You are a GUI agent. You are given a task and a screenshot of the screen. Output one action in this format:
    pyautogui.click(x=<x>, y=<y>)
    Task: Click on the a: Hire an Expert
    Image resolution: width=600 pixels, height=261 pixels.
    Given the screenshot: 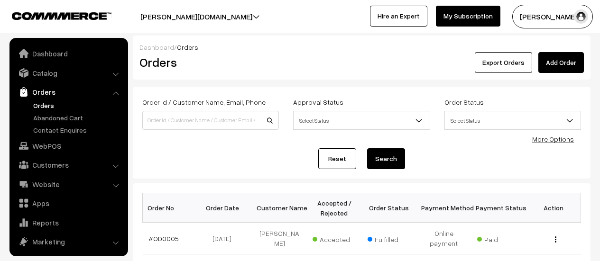 What is the action you would take?
    pyautogui.click(x=398, y=16)
    